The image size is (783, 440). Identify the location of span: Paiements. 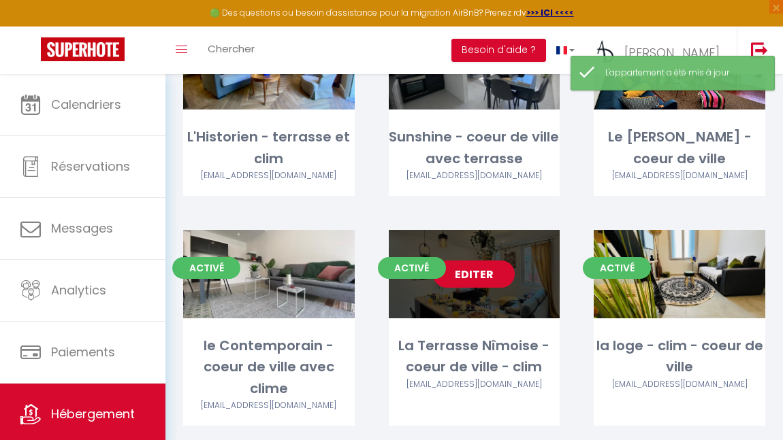
(83, 352).